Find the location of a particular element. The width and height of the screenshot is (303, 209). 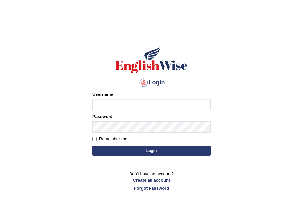

p: Don't have an account? is located at coordinates (152, 181).